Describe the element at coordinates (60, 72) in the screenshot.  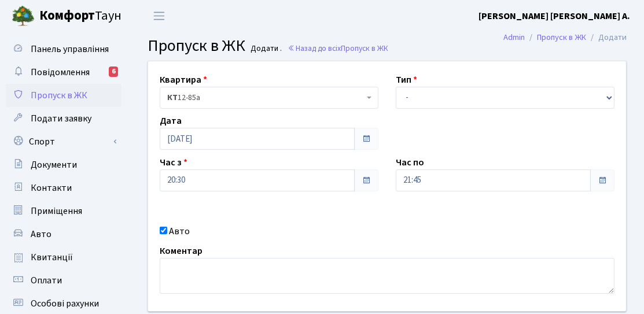
I see `span: Повідомлення` at that location.